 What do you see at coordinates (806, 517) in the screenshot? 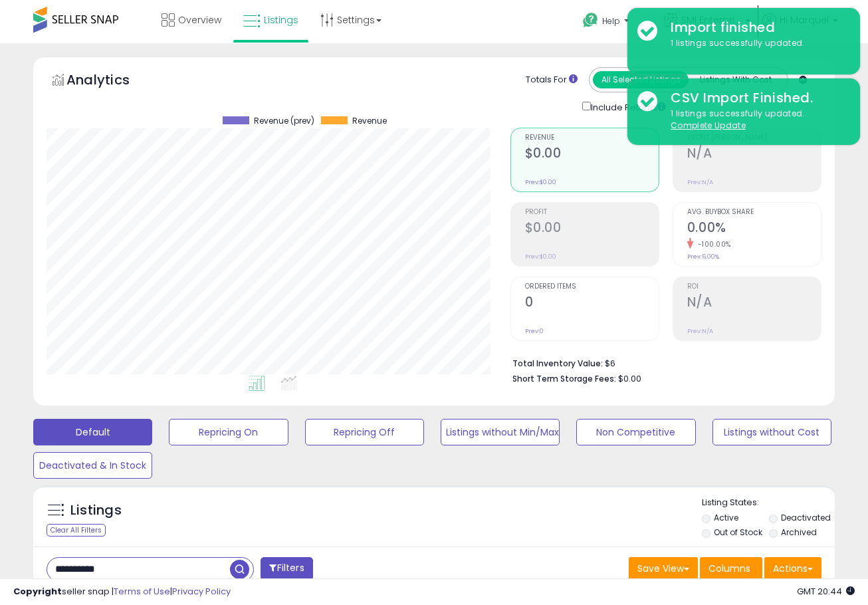
I see `label: Deactivated` at bounding box center [806, 517].